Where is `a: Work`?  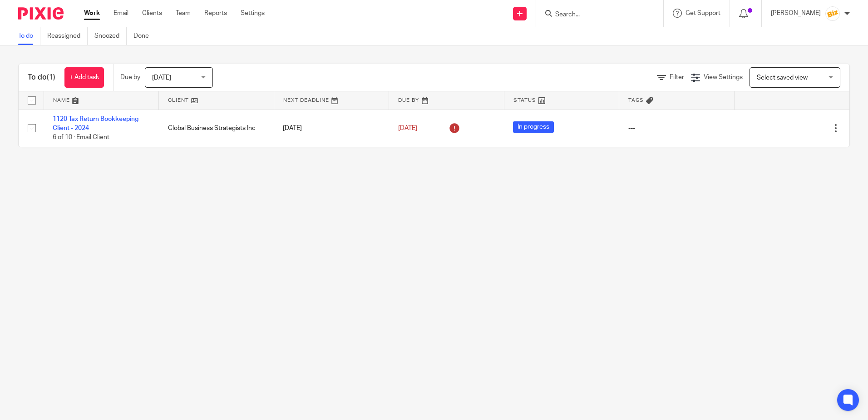 a: Work is located at coordinates (92, 13).